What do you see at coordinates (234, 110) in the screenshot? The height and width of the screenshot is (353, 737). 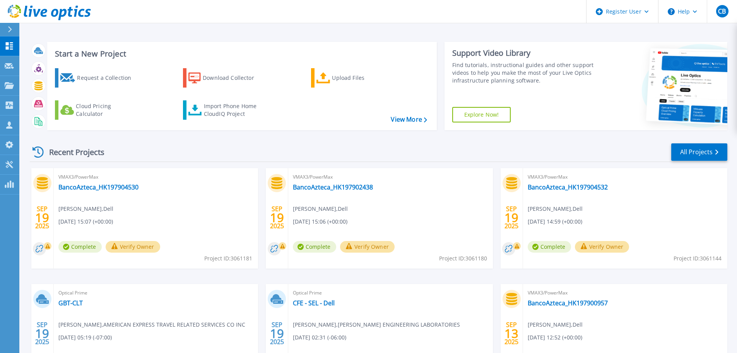 I see `div: Import Phone Home CloudIQ Project` at bounding box center [234, 110].